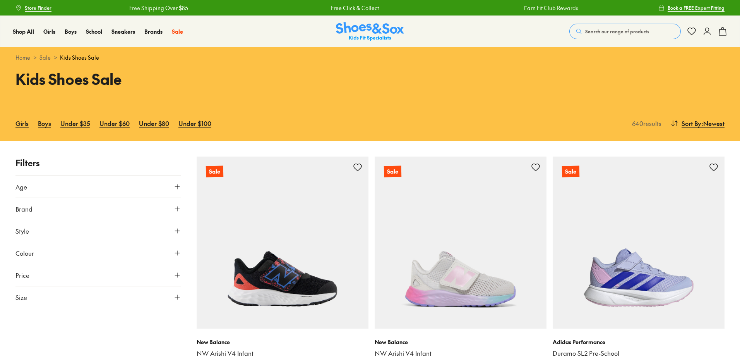 The height and width of the screenshot is (360, 740). What do you see at coordinates (98, 163) in the screenshot?
I see `p: Filters` at bounding box center [98, 163].